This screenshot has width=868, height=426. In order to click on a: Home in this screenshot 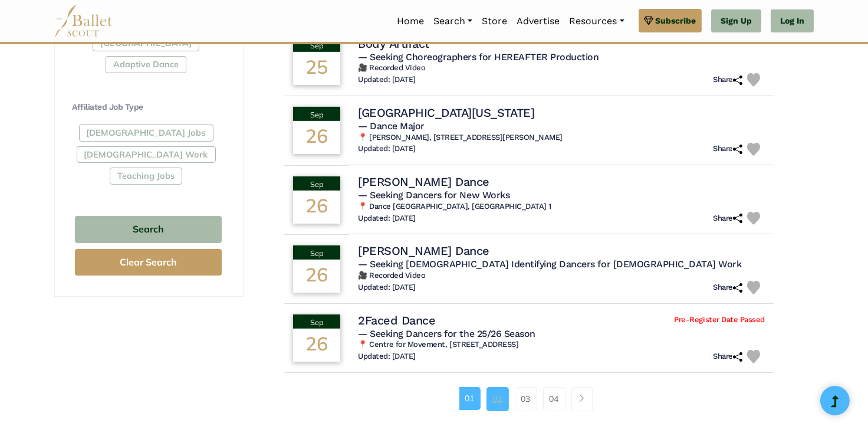, I will do `click(411, 21)`.